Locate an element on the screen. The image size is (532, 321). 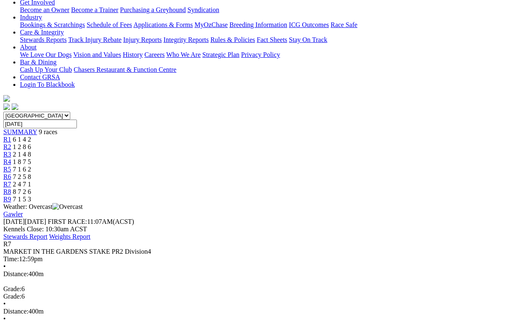
span: SUMMARY is located at coordinates (20, 132).